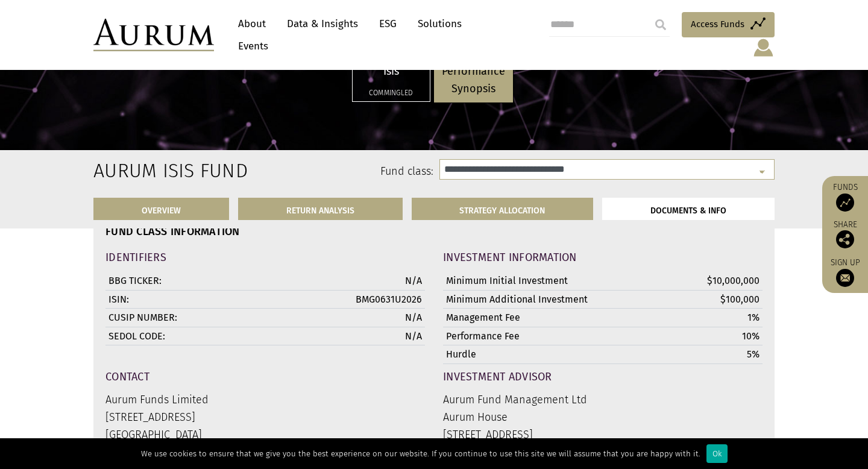 This screenshot has width=868, height=469. I want to click on h4: INVESTMENT INFORMATION, so click(603, 258).